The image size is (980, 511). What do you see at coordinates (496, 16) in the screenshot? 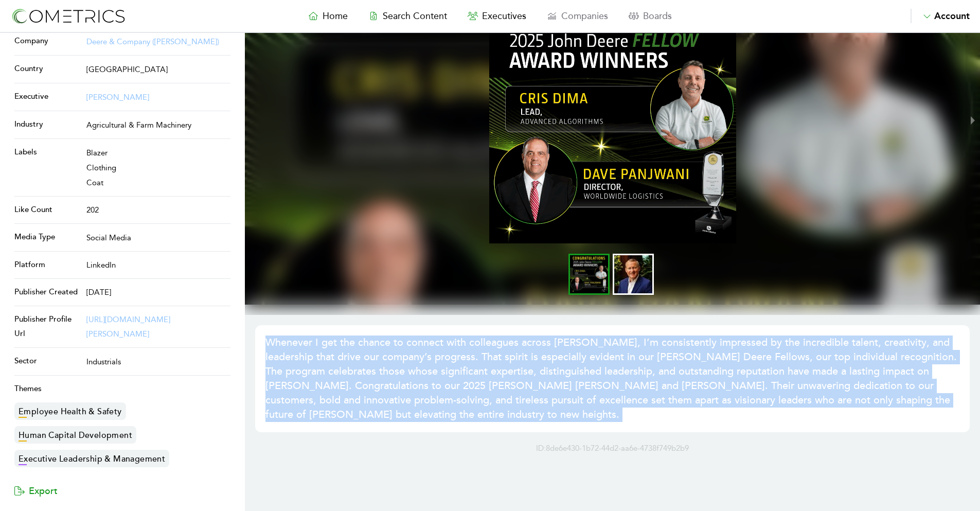
I see `a: Executives` at bounding box center [496, 16].